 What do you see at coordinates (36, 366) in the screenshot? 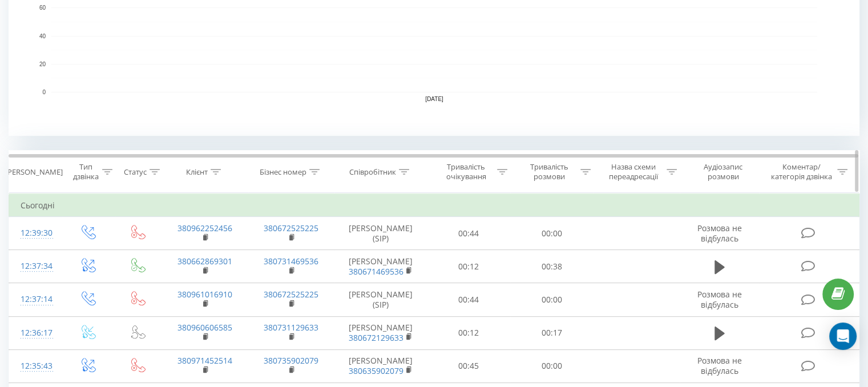
I see `div: 12:35:43` at bounding box center [36, 366].